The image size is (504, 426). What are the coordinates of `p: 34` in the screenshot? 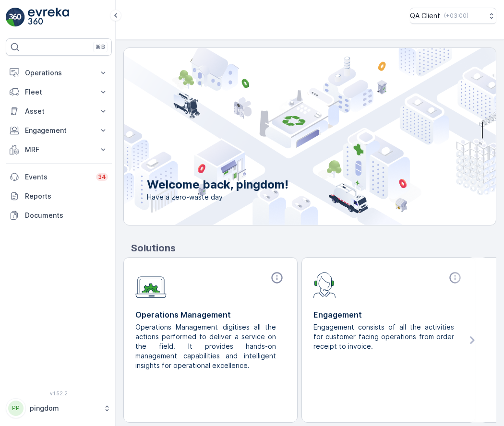 It's located at (102, 177).